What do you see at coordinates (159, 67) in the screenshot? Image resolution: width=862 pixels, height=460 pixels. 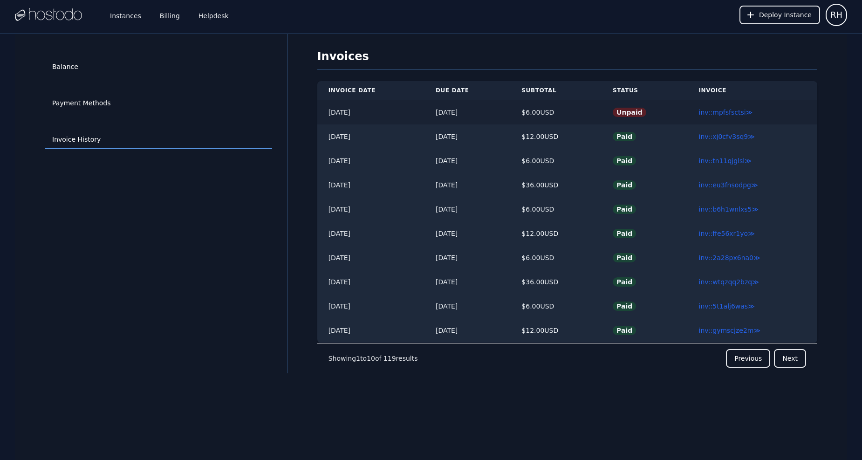 I see `a: Balance` at bounding box center [159, 67].